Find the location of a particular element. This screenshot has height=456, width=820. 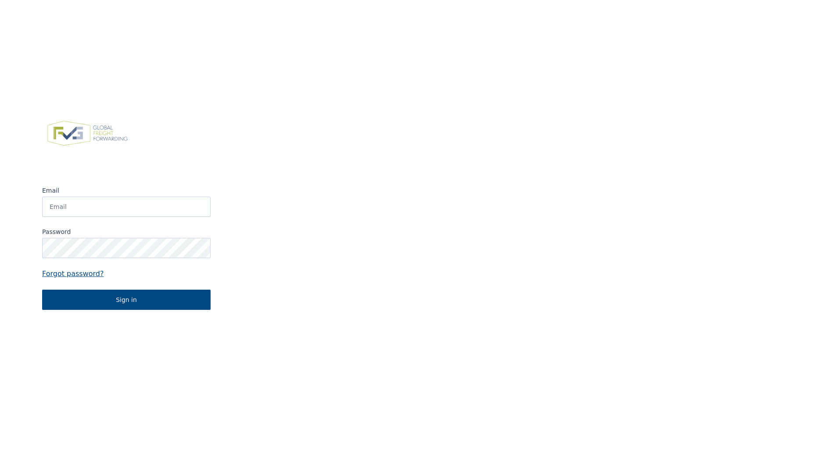

button: Sign in is located at coordinates (126, 300).